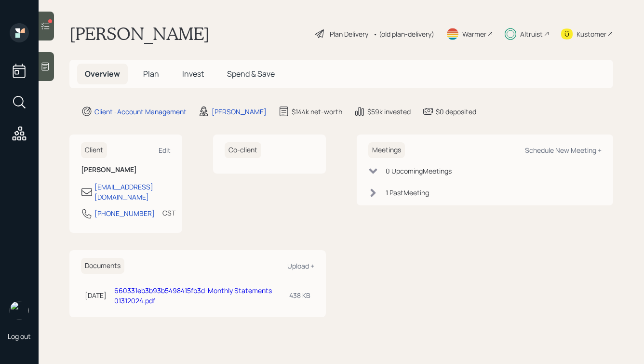 The width and height of the screenshot is (644, 364). I want to click on div: $0 deposited, so click(456, 112).